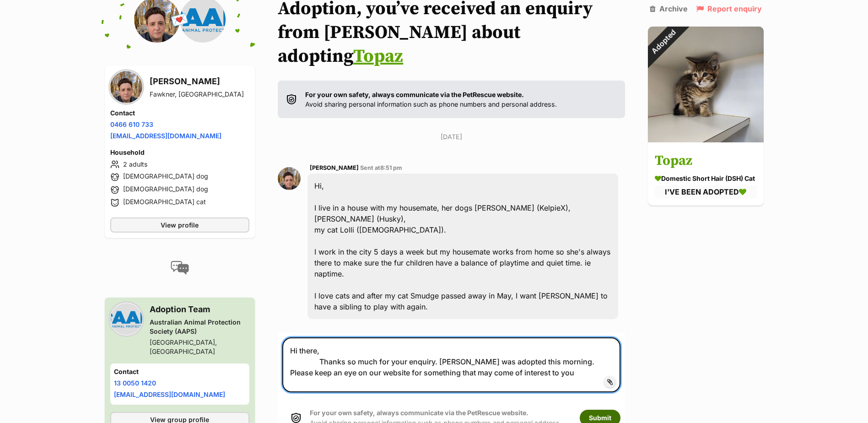 This screenshot has width=868, height=423. I want to click on a: 0466 610 733, so click(132, 124).